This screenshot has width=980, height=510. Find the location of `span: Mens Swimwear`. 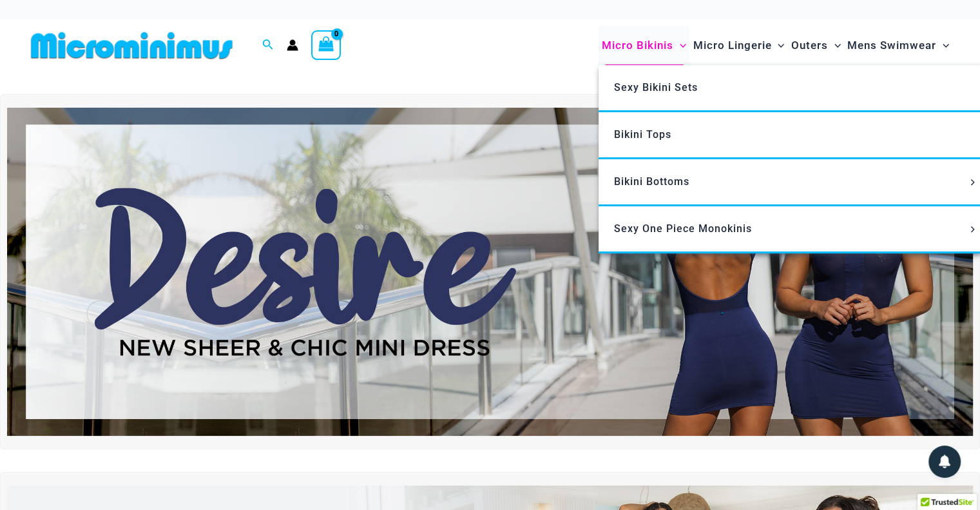

span: Mens Swimwear is located at coordinates (891, 45).